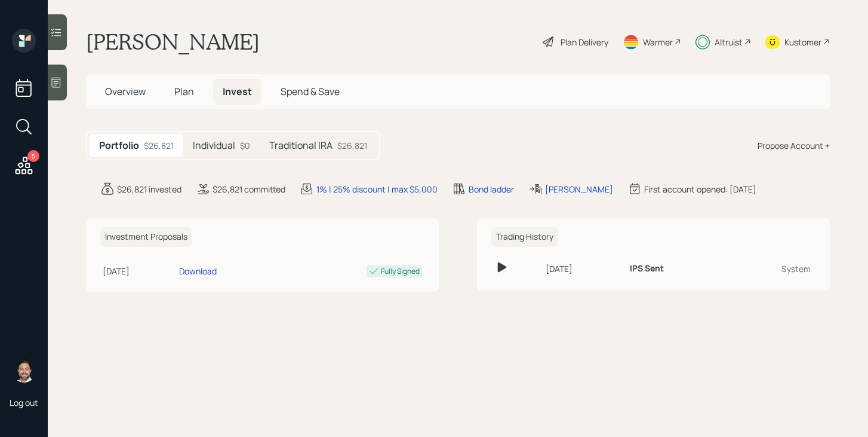 This screenshot has height=437, width=868. Describe the element at coordinates (214, 145) in the screenshot. I see `h5: Individual` at that location.